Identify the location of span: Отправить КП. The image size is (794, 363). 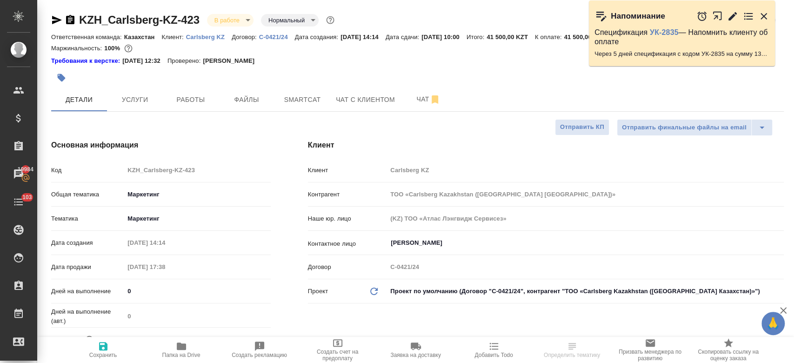
(582, 127).